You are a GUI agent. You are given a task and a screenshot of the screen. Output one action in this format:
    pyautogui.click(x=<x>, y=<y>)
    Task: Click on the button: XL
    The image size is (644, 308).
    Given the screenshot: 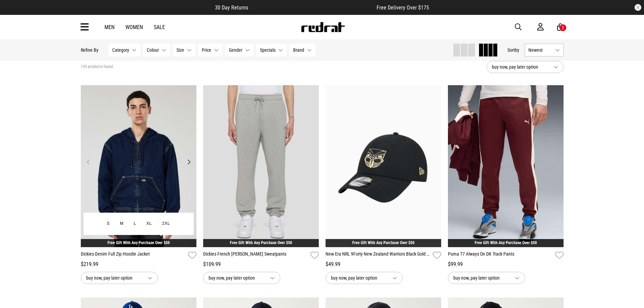 What is the action you would take?
    pyautogui.click(x=149, y=224)
    